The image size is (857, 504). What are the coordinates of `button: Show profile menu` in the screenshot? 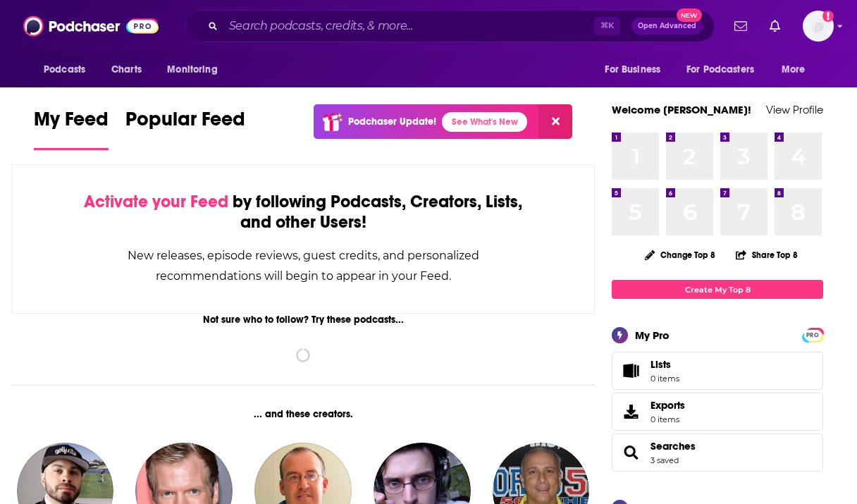 It's located at (819, 26).